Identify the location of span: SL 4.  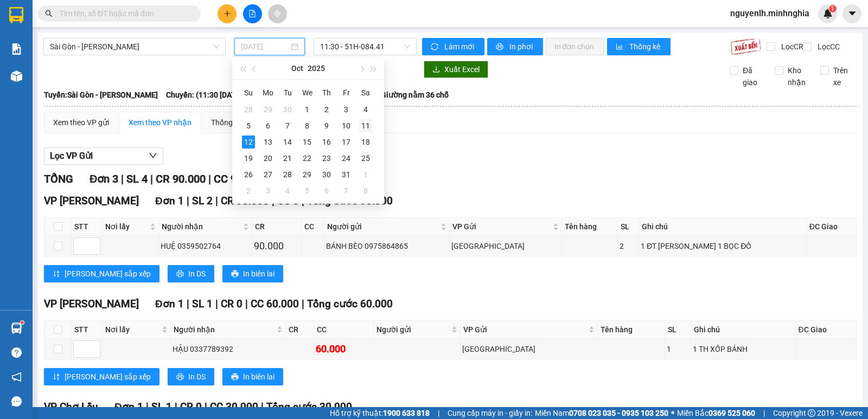
(137, 179).